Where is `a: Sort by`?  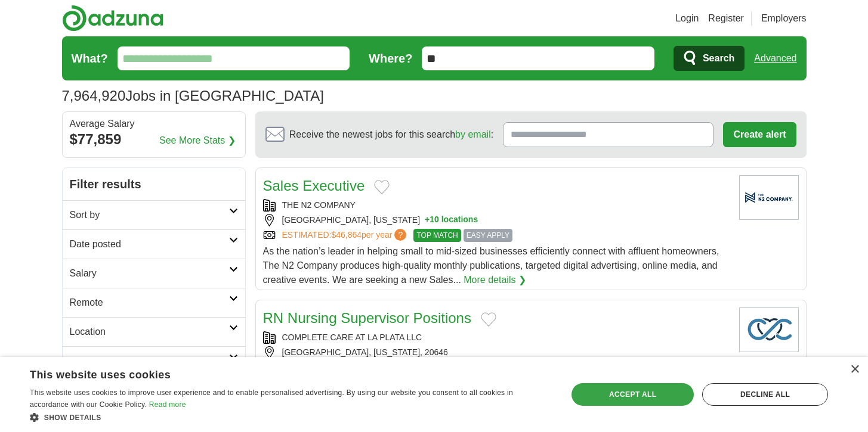
a: Sort by is located at coordinates (154, 214).